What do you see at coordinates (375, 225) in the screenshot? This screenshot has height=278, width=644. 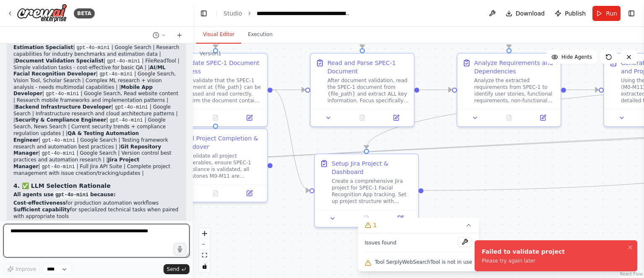 I see `span: 1` at bounding box center [375, 225].